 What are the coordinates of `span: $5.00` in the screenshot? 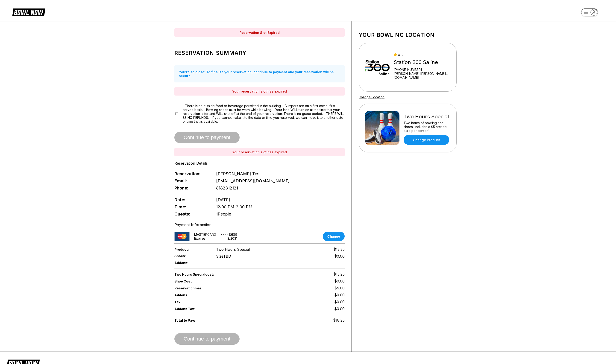 It's located at (339, 288).